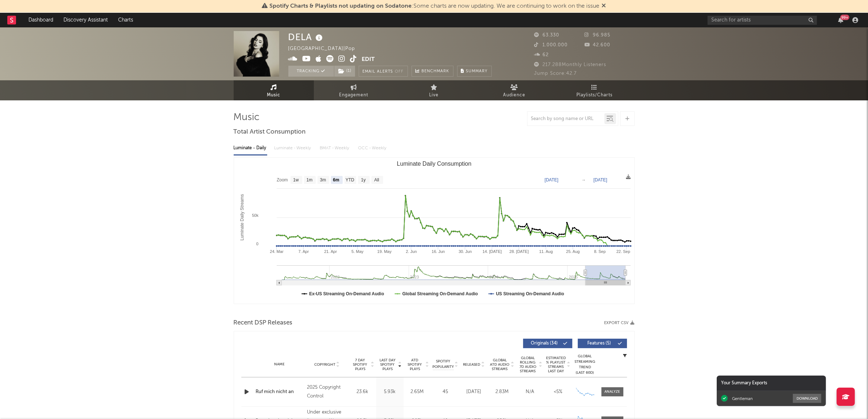  I want to click on text: 24. Mar, so click(277, 251).